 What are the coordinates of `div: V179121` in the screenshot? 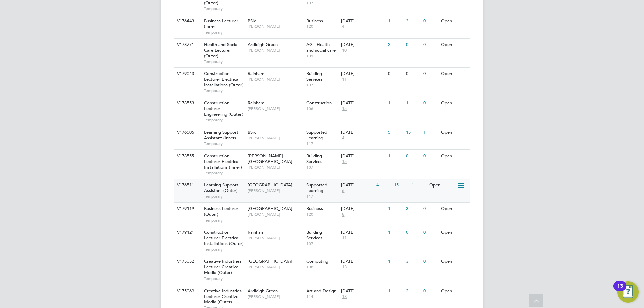 It's located at (187, 232).